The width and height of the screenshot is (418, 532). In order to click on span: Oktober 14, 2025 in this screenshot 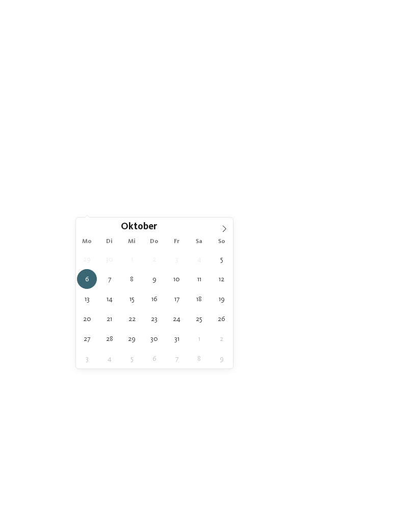, I will do `click(109, 299)`.